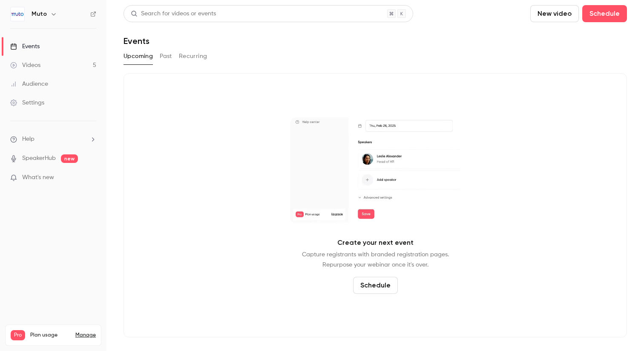 The width and height of the screenshot is (644, 351). I want to click on span: Help, so click(28, 139).